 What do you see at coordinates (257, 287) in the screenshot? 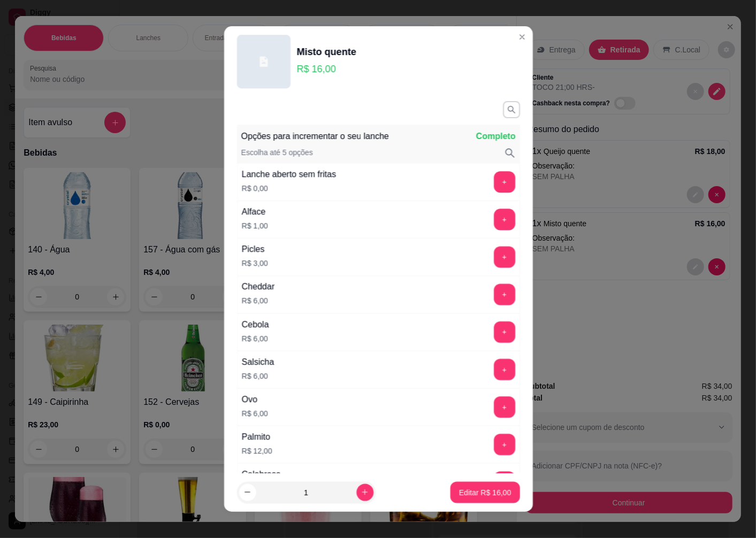
I see `div: Cheddar` at bounding box center [257, 287].